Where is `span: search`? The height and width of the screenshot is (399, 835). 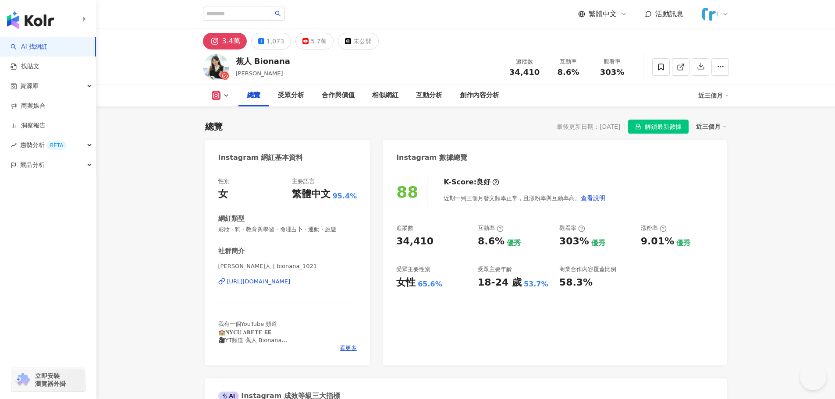
span: search is located at coordinates (278, 14).